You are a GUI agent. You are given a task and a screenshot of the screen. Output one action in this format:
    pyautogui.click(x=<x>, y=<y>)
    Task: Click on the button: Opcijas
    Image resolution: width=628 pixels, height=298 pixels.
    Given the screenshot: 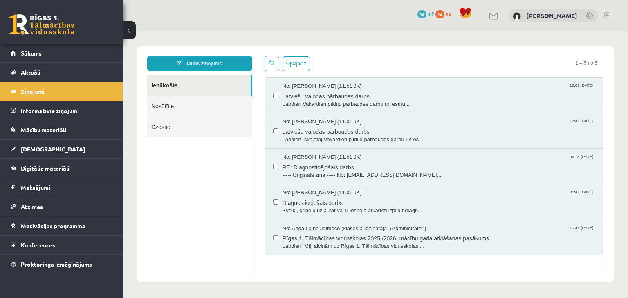 What is the action you would take?
    pyautogui.click(x=173, y=32)
    